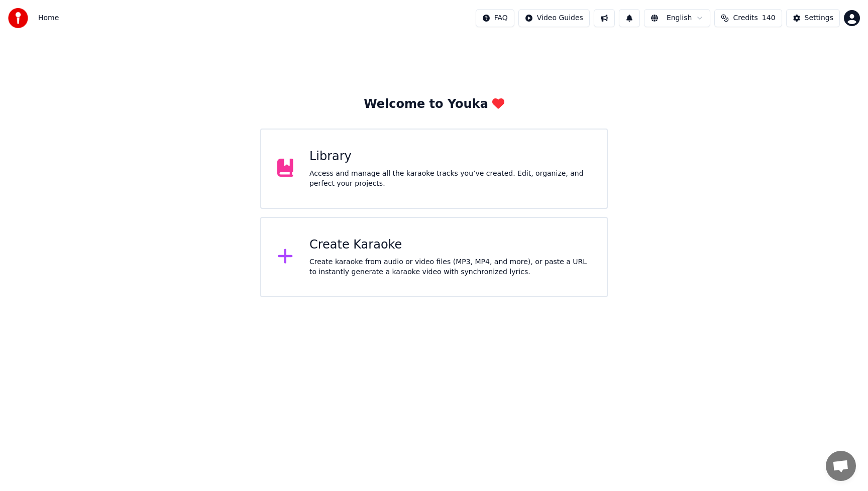 Image resolution: width=868 pixels, height=491 pixels. What do you see at coordinates (813, 18) in the screenshot?
I see `button: Settings` at bounding box center [813, 18].